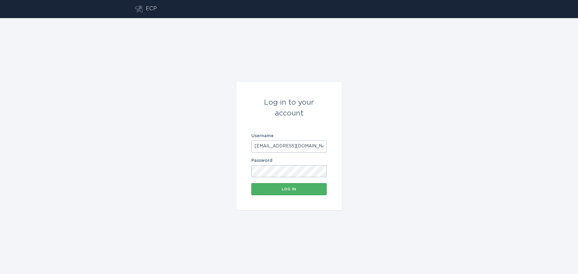  What do you see at coordinates (289, 108) in the screenshot?
I see `div: Log in to your account` at bounding box center [289, 108].